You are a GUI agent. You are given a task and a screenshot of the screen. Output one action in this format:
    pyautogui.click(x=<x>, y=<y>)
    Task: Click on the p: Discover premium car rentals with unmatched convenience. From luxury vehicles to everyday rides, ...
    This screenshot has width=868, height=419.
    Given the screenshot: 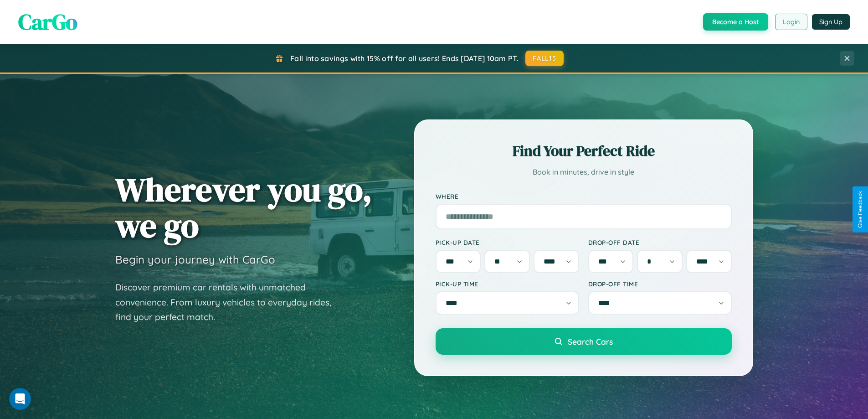 What is the action you would take?
    pyautogui.click(x=230, y=302)
    